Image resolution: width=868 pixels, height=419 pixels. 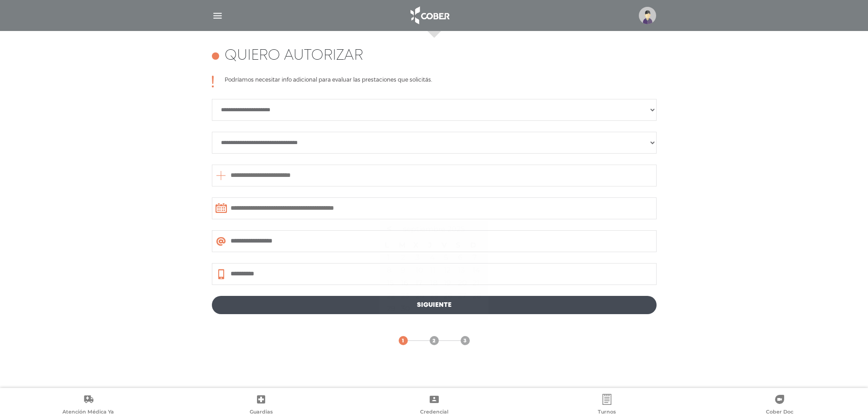 I want to click on a: 9, so click(x=403, y=269).